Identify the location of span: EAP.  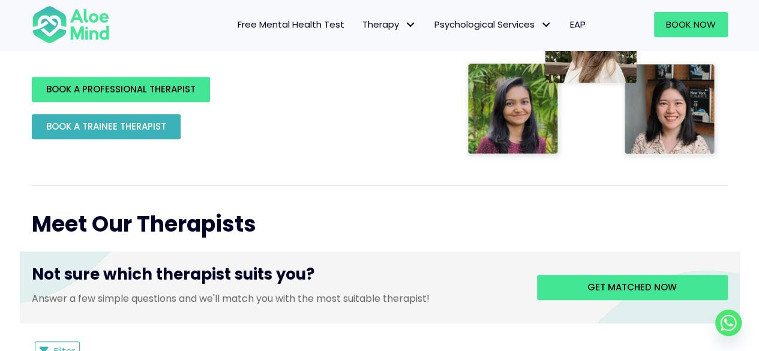
(578, 24).